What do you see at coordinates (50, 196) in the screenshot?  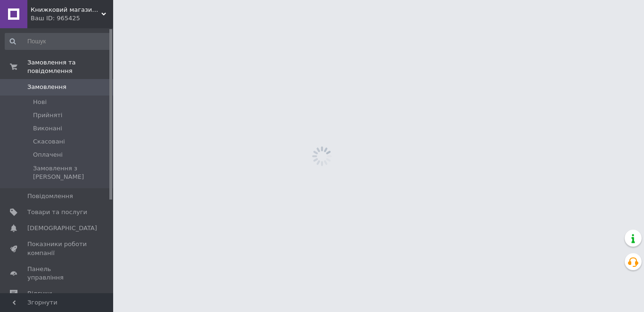 I see `span: Повідомлення` at bounding box center [50, 196].